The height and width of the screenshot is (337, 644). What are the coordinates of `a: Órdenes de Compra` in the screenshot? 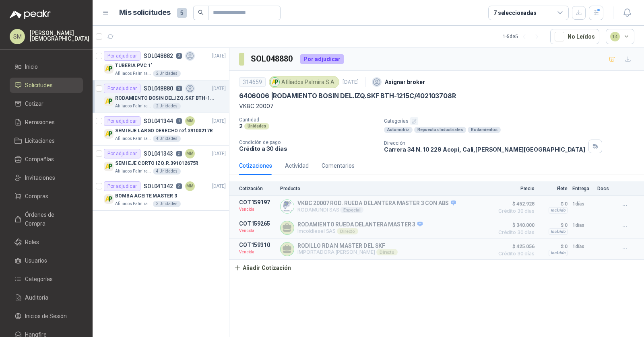 It's located at (46, 219).